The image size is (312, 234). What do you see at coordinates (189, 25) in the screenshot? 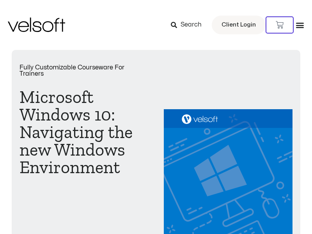
I see `a: Search` at bounding box center [189, 25].